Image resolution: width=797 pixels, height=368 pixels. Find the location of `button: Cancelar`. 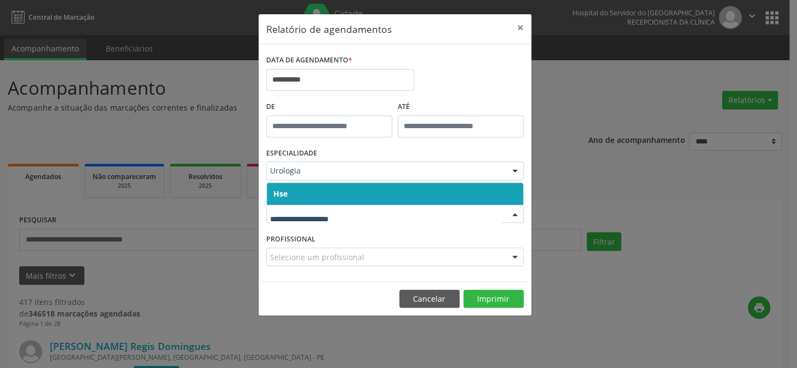

button: Cancelar is located at coordinates (430, 299).